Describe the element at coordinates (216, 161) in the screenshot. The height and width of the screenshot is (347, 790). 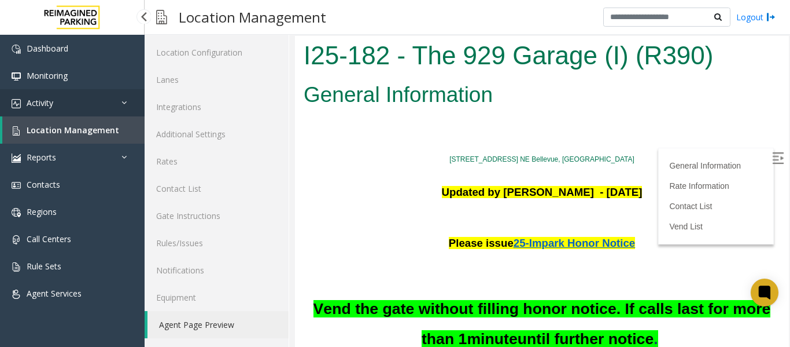
I see `a: Rates` at that location.